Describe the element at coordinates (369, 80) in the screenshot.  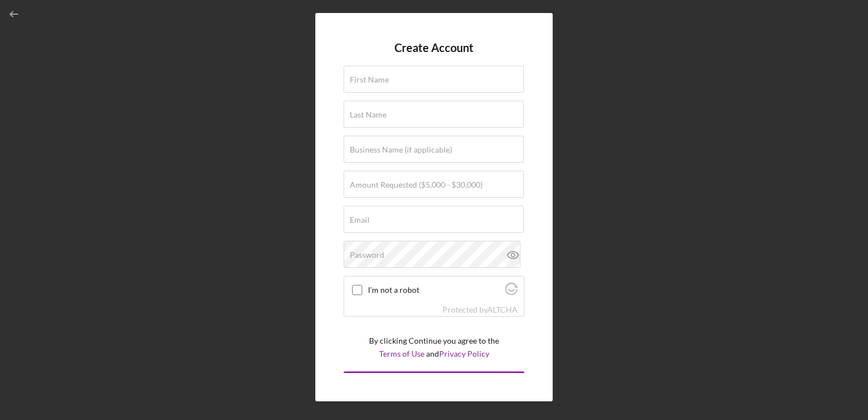
I see `label: First Name` at that location.